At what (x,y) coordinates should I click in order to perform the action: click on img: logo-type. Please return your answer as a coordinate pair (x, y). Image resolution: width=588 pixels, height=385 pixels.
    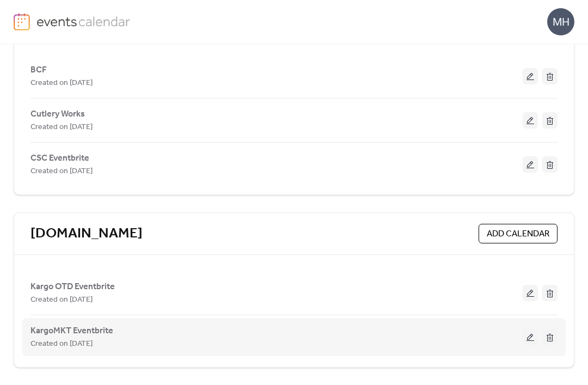
    Looking at the image, I should click on (84, 21).